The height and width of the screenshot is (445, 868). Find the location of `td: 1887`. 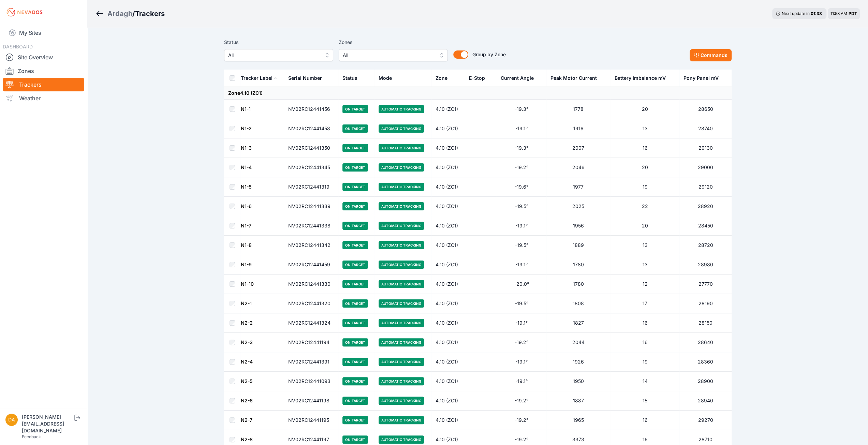

td: 1887 is located at coordinates (578, 401).